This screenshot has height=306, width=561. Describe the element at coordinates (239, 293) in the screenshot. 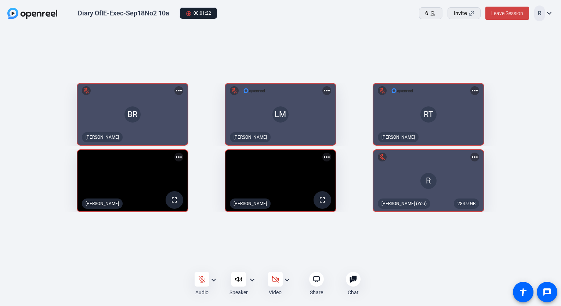

I see `div: Speaker` at that location.